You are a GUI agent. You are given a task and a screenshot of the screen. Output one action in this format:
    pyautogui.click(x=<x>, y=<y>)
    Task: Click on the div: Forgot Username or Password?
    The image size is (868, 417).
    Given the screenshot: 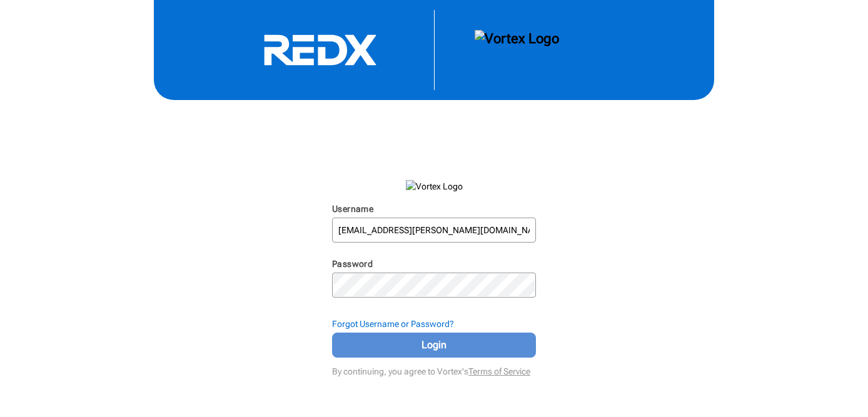 What is the action you would take?
    pyautogui.click(x=434, y=324)
    